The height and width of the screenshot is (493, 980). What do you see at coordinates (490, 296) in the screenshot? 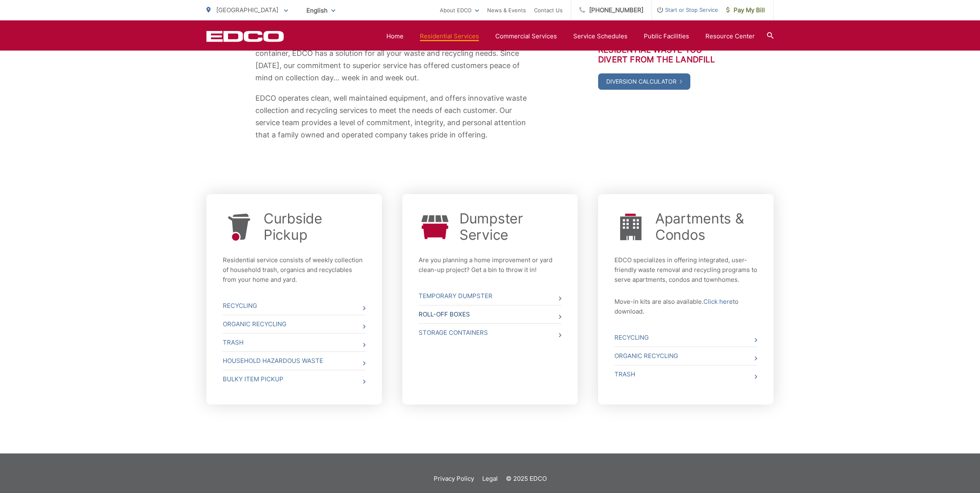
I see `a: Temporary Dumpster` at bounding box center [490, 296].